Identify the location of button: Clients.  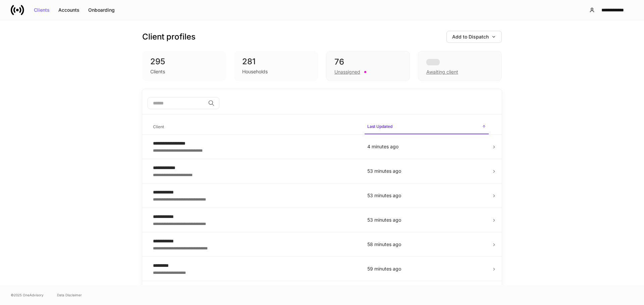
(41, 10).